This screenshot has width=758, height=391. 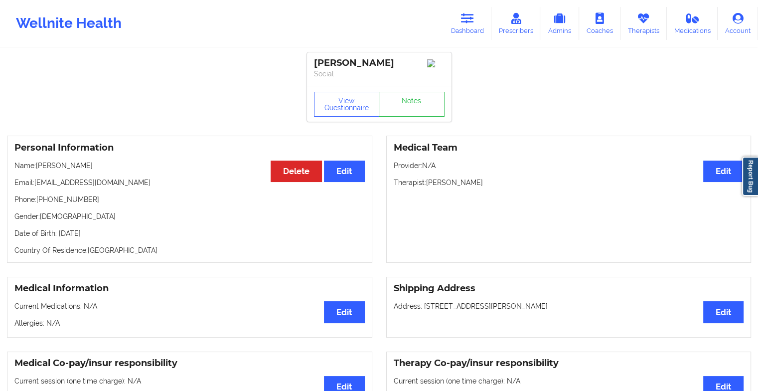 What do you see at coordinates (750, 176) in the screenshot?
I see `a: Report Bug` at bounding box center [750, 176].